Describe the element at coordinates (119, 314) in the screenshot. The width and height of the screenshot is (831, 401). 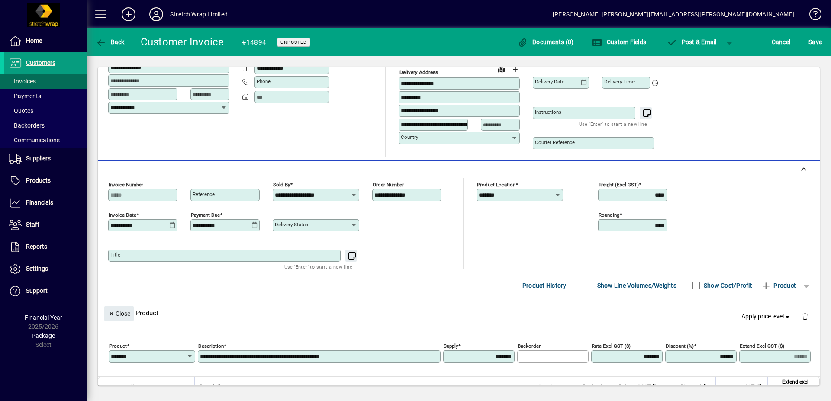
I see `span: Close` at that location.